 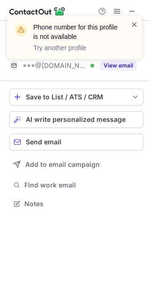 What do you see at coordinates (76, 119) in the screenshot?
I see `button: AI write personalized message` at bounding box center [76, 119].